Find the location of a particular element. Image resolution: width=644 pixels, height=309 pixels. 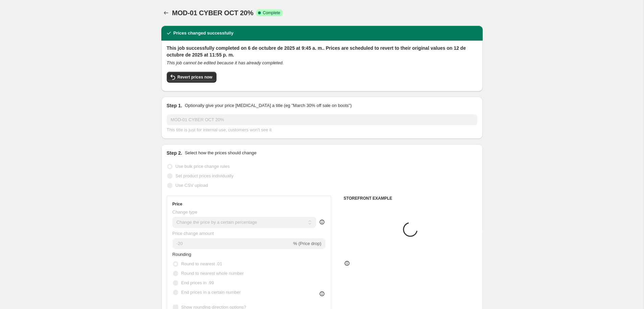

p: Select how the prices should change is located at coordinates (221, 153).